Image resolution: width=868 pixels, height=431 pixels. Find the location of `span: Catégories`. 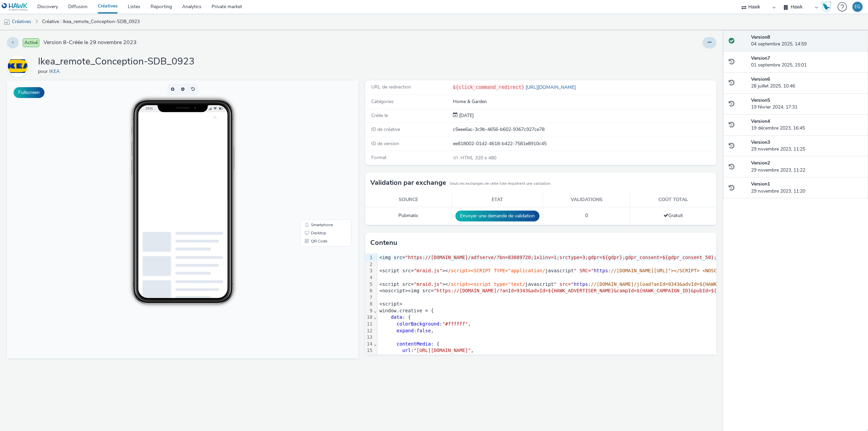

span: Catégories is located at coordinates (383, 102).